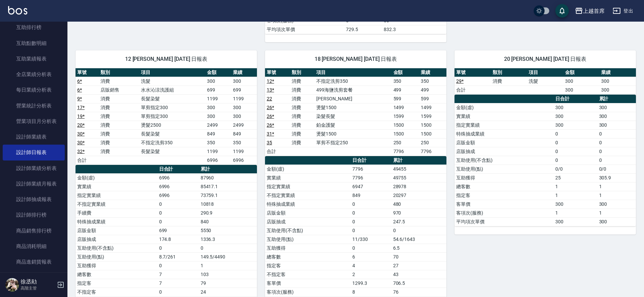 This screenshot has height=297, width=644. What do you see at coordinates (371, 169) in the screenshot?
I see `td: 7796` at bounding box center [371, 169].